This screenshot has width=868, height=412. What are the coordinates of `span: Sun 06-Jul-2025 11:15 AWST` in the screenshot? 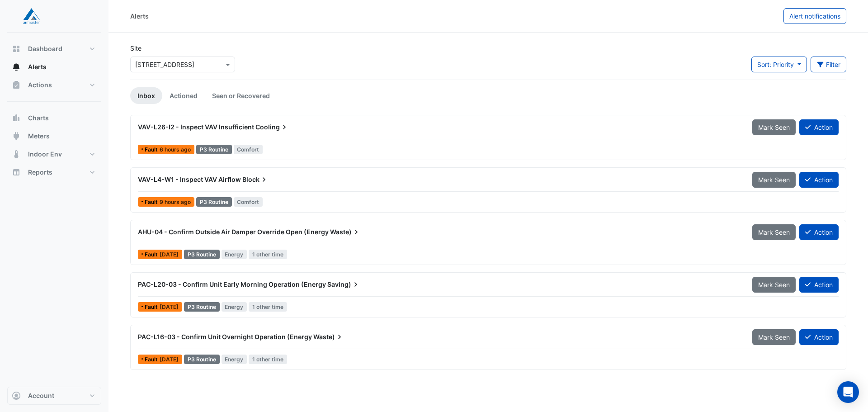 It's located at (169, 359).